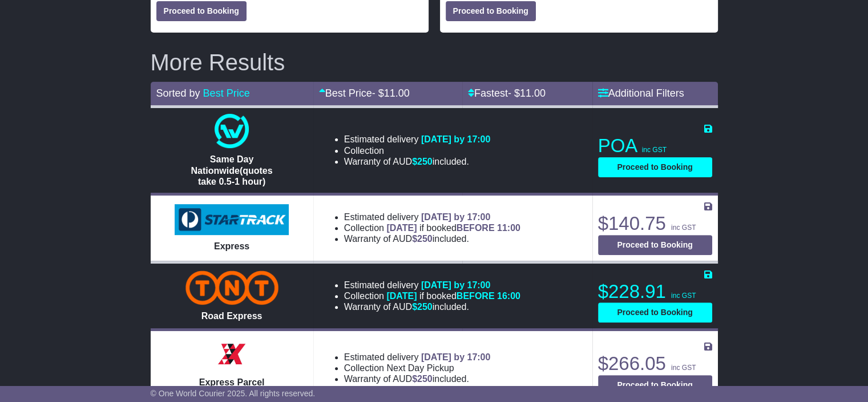 The width and height of the screenshot is (868, 402). Describe the element at coordinates (227, 93) in the screenshot. I see `a: Best Price` at that location.